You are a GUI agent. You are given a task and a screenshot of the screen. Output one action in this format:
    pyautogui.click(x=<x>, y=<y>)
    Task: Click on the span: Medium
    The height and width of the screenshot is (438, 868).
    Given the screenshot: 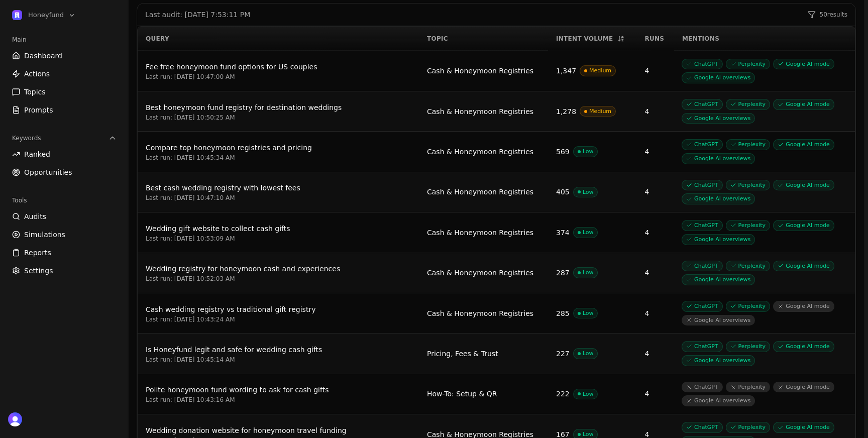 What is the action you would take?
    pyautogui.click(x=598, y=71)
    